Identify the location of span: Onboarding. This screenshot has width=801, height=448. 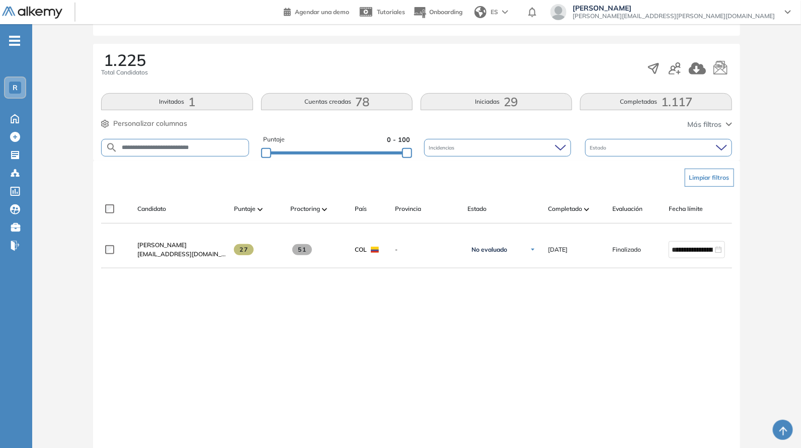
(446, 12).